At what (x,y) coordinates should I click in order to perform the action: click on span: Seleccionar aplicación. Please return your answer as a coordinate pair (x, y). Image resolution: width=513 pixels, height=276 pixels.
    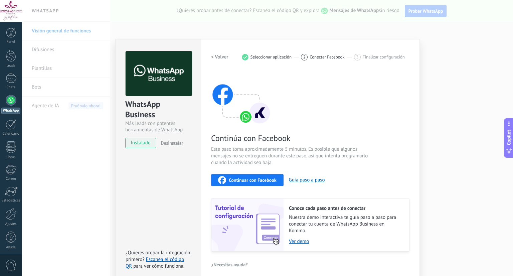
    Looking at the image, I should click on (271, 57).